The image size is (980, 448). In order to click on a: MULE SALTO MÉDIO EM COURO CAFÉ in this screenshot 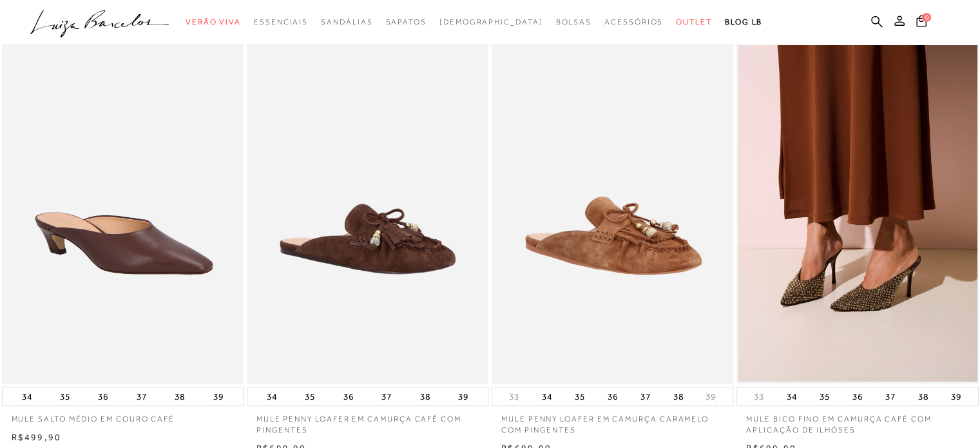, I will do `click(122, 415)`.